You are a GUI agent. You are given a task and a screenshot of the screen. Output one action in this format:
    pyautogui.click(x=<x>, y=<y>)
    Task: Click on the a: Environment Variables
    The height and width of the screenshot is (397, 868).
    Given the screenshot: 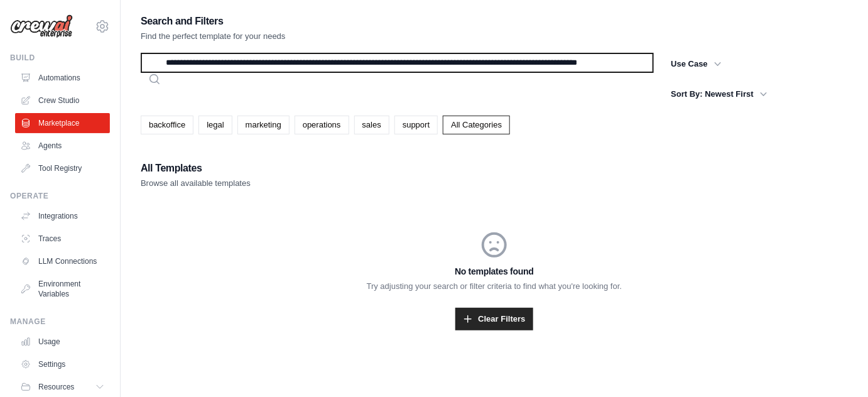 What is the action you would take?
    pyautogui.click(x=62, y=289)
    